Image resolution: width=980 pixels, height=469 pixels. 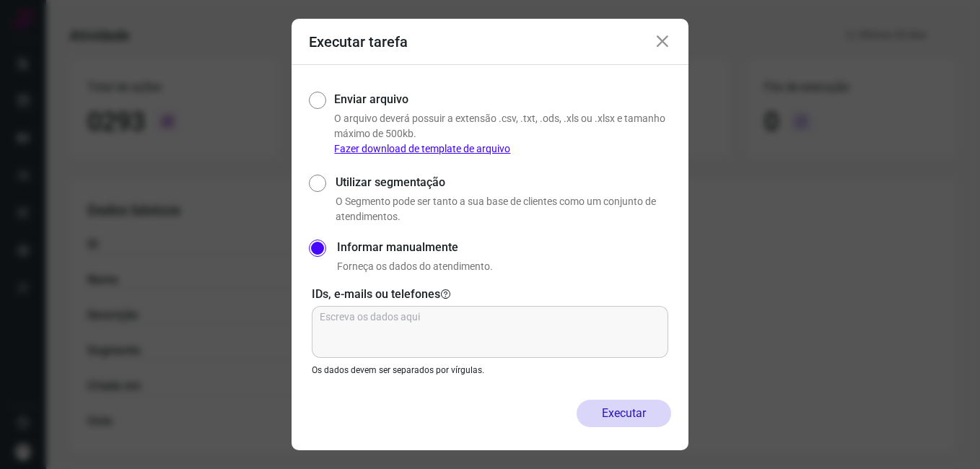 What do you see at coordinates (490, 370) in the screenshot?
I see `p: Os dados devem ser separados por vírgulas.` at bounding box center [490, 370].